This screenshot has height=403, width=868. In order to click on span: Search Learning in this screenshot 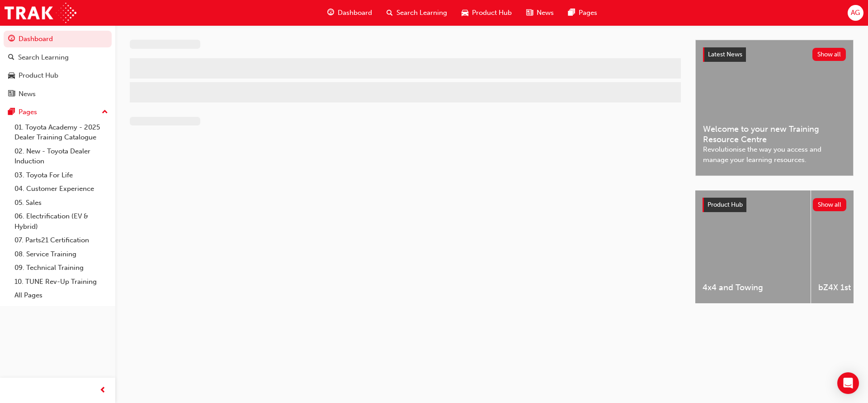, I will do `click(422, 12)`.